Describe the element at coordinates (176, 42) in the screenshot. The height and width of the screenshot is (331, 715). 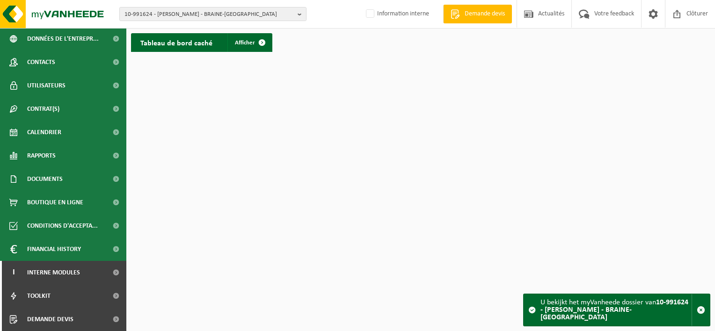
I see `h2: Tableau de bord caché` at that location.